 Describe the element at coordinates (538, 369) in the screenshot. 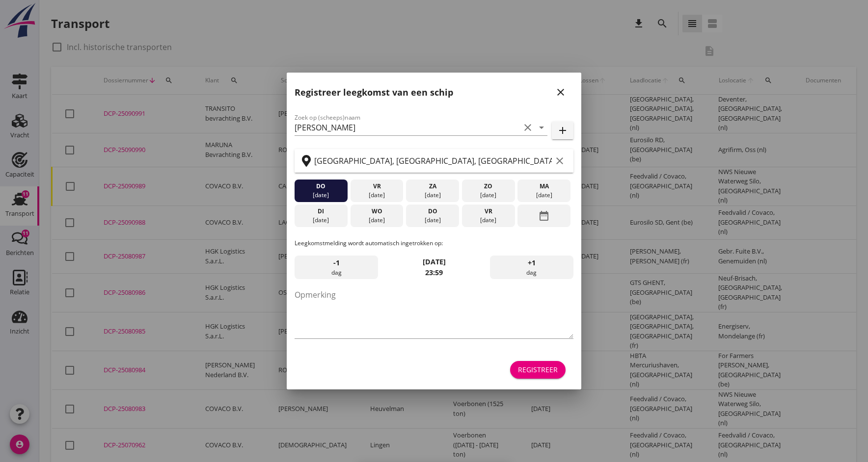

I see `div: Registreer` at that location.